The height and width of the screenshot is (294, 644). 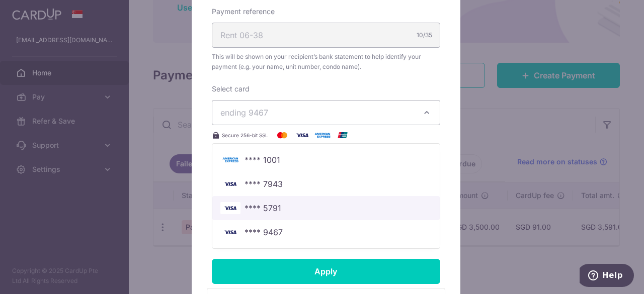 I want to click on img: Mastercard, so click(x=282, y=135).